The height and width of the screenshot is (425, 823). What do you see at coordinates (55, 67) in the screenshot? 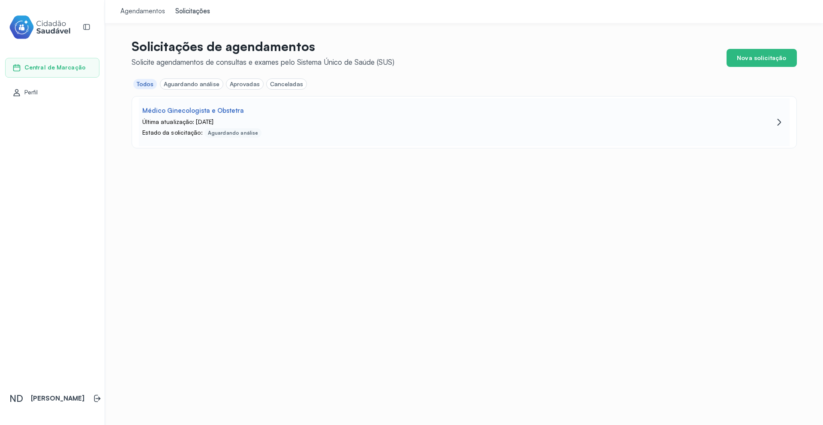
I see `span: Central de Marcação` at bounding box center [55, 67].